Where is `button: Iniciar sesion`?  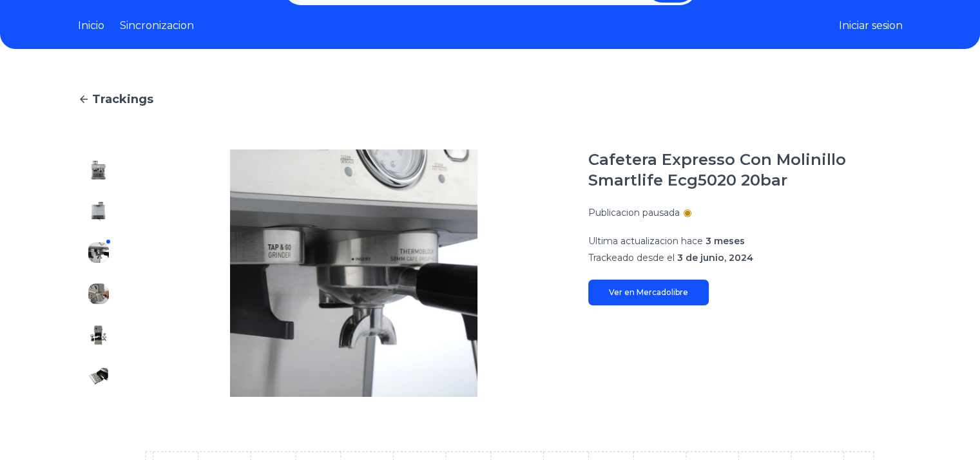 button: Iniciar sesion is located at coordinates (871, 26).